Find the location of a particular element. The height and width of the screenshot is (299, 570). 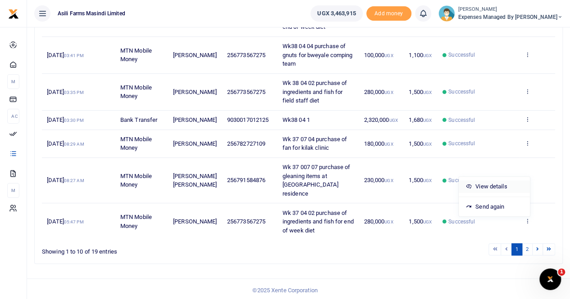

a: UGX 3,463,915 is located at coordinates (336, 14).